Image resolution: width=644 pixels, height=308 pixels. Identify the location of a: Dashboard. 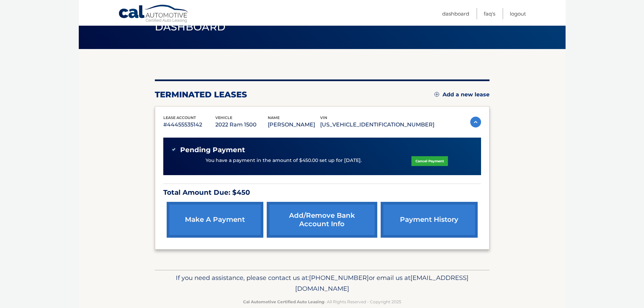
(456, 13).